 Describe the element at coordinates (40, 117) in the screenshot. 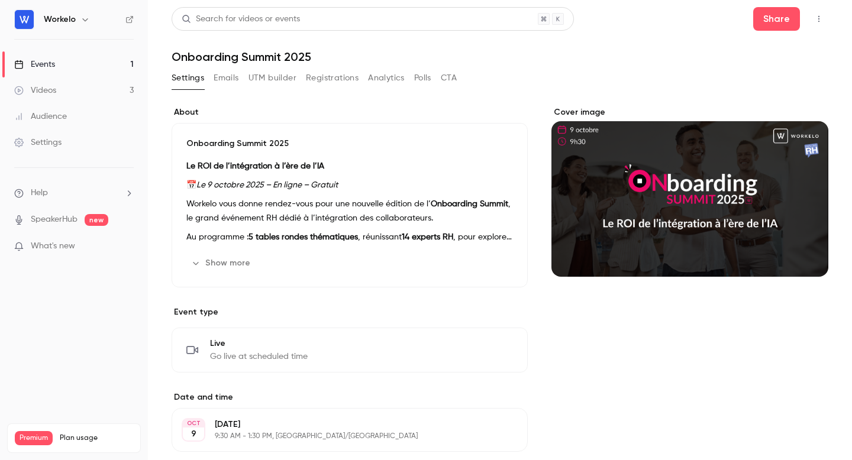

I see `div: Audience` at that location.